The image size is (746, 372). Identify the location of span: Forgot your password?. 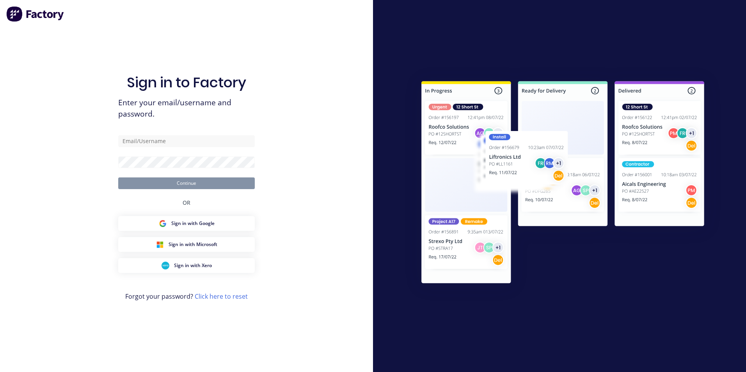
(186, 296).